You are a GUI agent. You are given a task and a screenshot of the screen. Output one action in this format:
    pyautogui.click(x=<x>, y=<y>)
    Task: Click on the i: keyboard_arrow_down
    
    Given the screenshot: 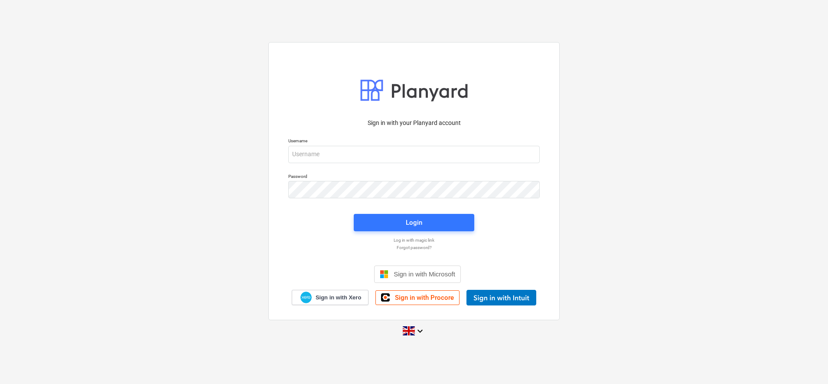 What is the action you would take?
    pyautogui.click(x=420, y=331)
    